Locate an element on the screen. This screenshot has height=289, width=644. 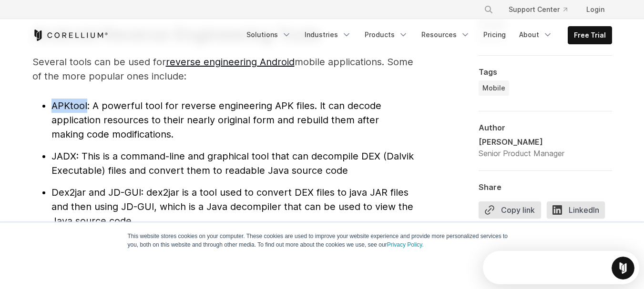
a: LinkedIn is located at coordinates (578, 212).